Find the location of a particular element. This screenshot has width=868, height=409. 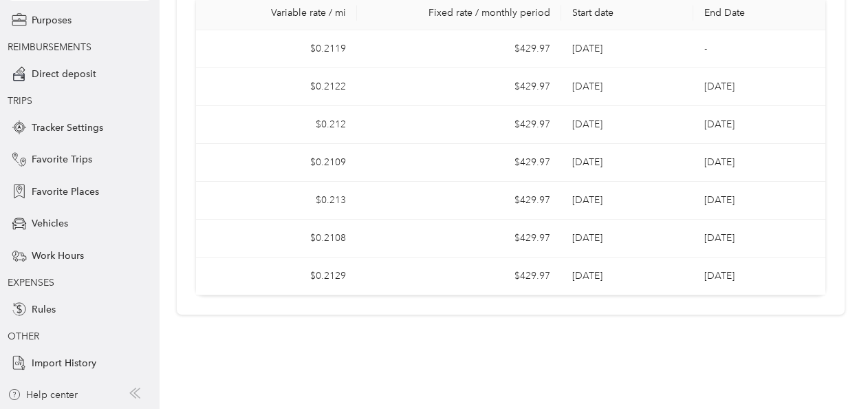

span: Tracker Settings is located at coordinates (68, 127).